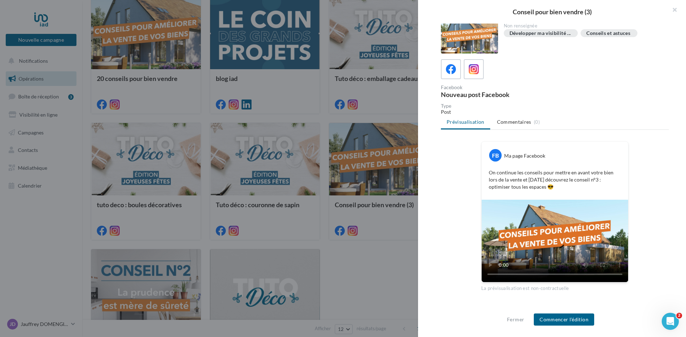 This screenshot has width=686, height=337. What do you see at coordinates (583, 26) in the screenshot?
I see `div: Non renseignée` at bounding box center [583, 26].